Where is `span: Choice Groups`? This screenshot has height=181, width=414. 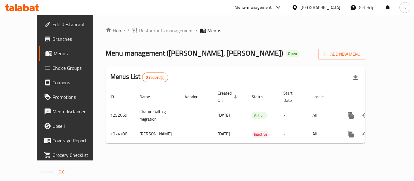 span: Choice Groups is located at coordinates (77, 68).